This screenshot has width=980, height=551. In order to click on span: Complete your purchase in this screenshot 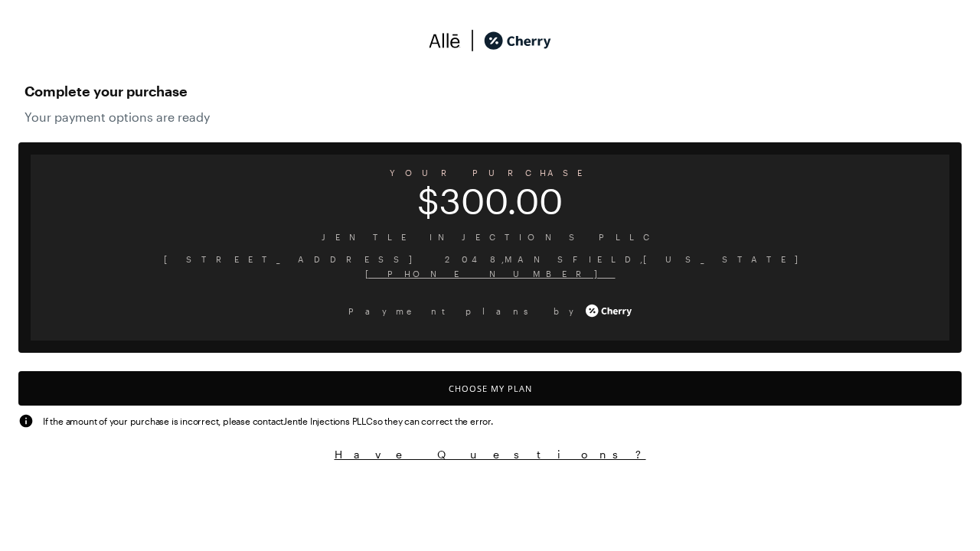, I will do `click(490, 91)`.